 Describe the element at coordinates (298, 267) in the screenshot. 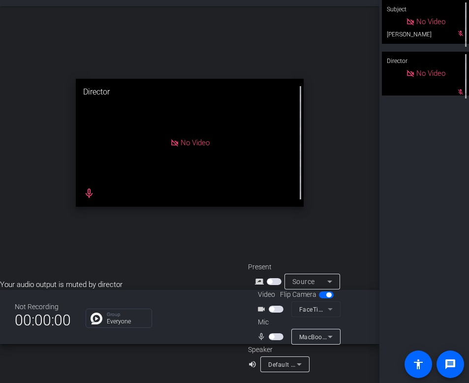

I see `div: Present` at that location.